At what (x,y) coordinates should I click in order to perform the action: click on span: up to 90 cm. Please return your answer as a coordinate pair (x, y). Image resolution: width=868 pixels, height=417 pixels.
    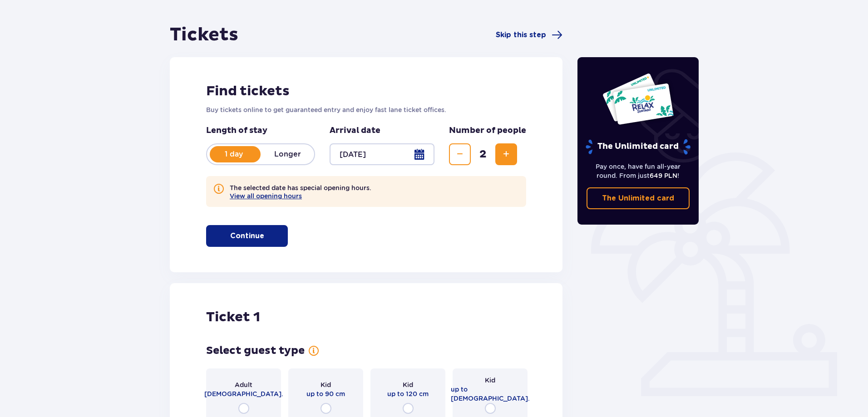
    Looking at the image, I should click on (326, 394).